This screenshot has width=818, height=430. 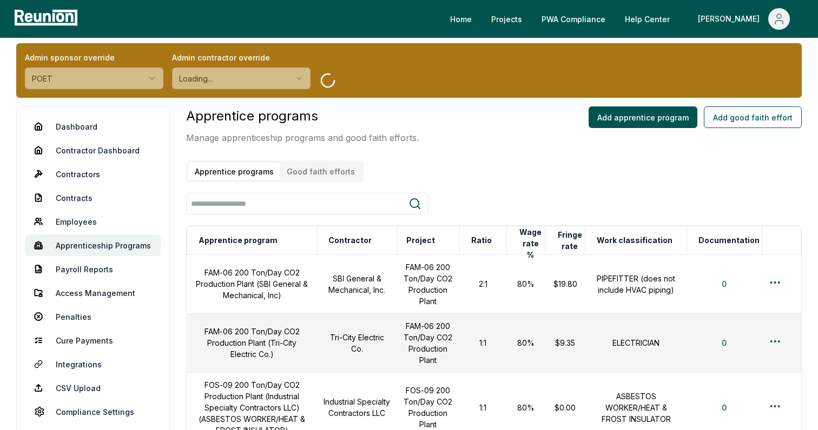 What do you see at coordinates (302, 116) in the screenshot?
I see `h3: Apprentice programs` at bounding box center [302, 116].